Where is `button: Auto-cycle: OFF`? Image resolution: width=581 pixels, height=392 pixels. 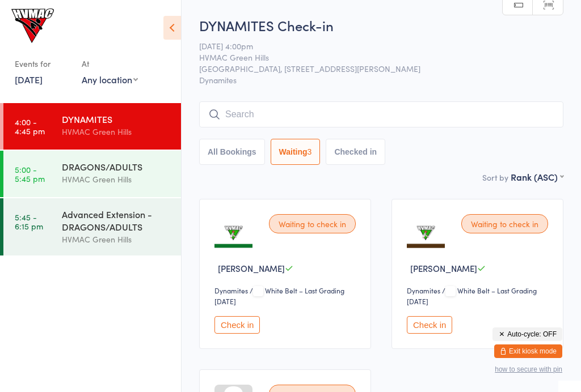 button: Auto-cycle: OFF is located at coordinates (527, 335).